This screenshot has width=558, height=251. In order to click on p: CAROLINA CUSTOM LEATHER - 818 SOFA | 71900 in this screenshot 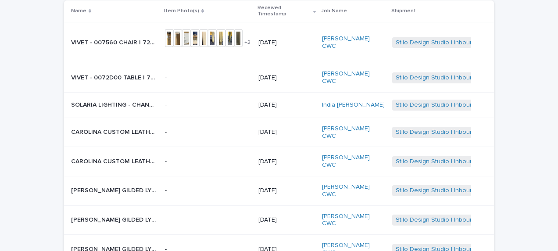, I will do `click(115, 131)`.